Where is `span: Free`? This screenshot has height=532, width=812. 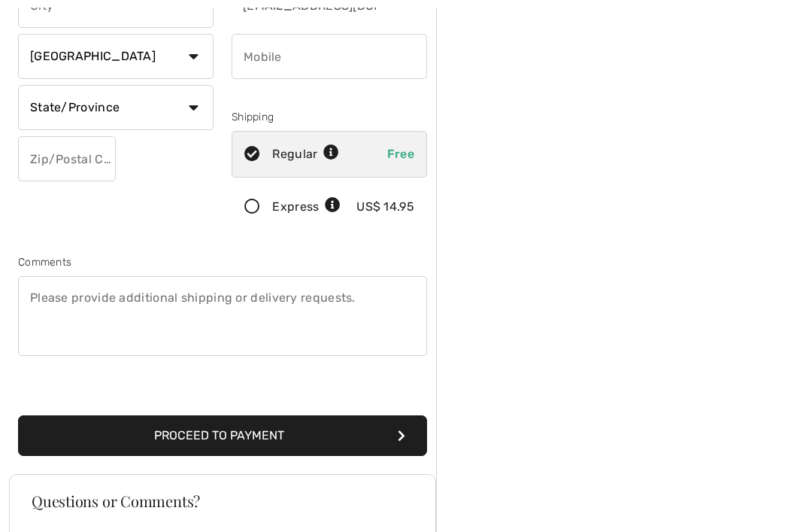
span: Free is located at coordinates (401, 153).